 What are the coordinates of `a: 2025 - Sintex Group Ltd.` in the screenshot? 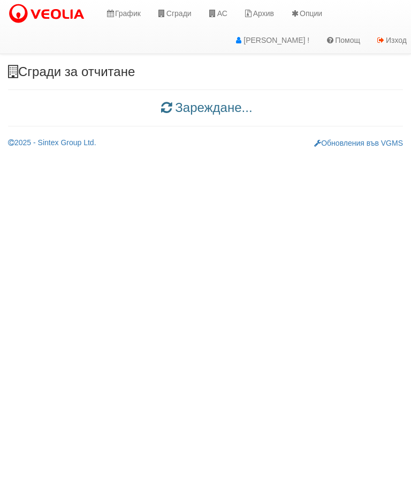 It's located at (52, 142).